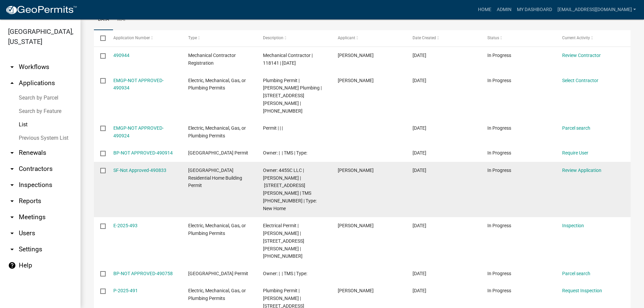 The width and height of the screenshot is (644, 308). I want to click on i: arrow_drop_up, so click(12, 83).